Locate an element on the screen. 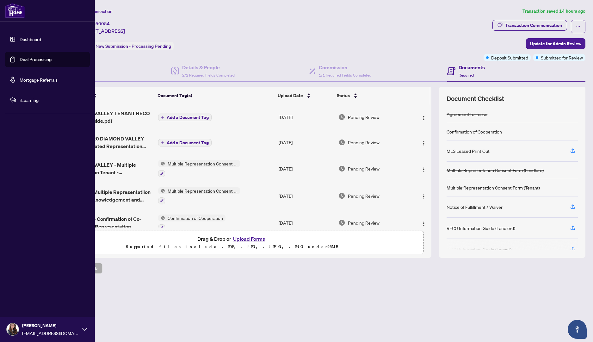  button: Status IconConfirmation of Cooperation is located at coordinates (192, 223).